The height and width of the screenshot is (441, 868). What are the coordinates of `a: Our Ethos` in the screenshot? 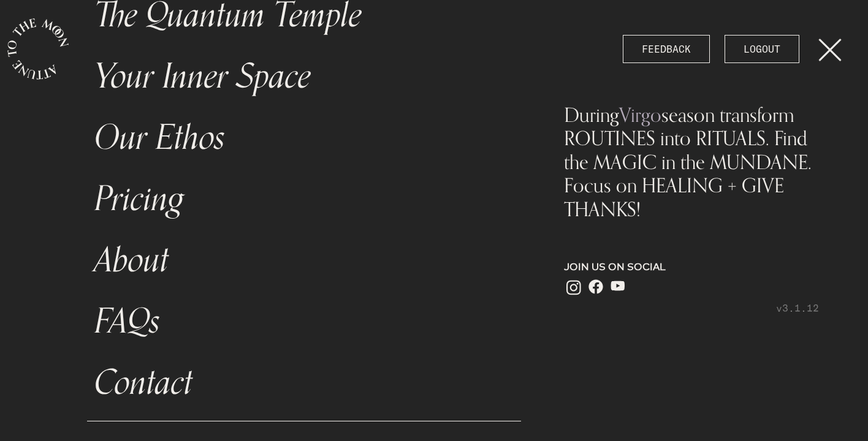 It's located at (304, 138).